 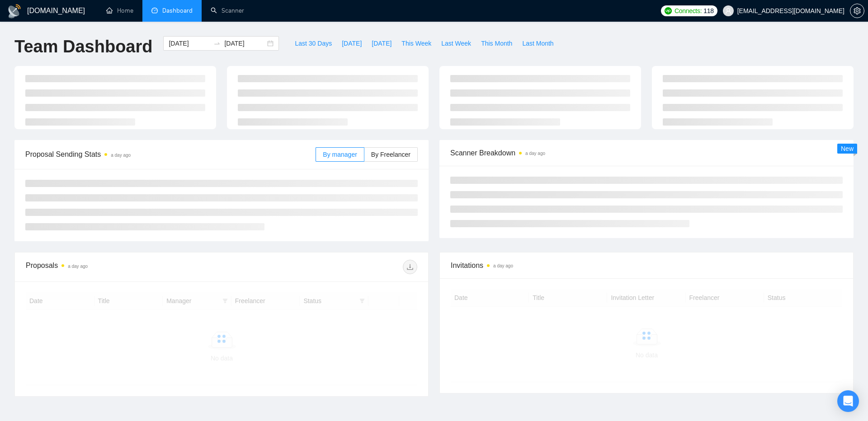 I want to click on span: Last 30 Days, so click(x=313, y=44).